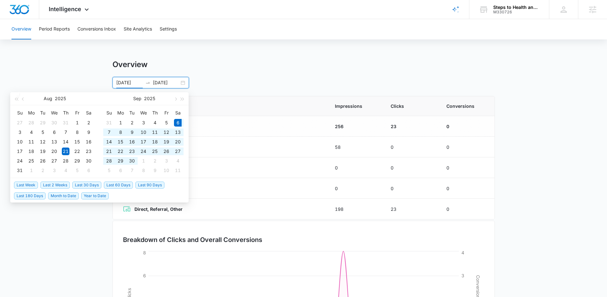 This screenshot has width=607, height=297. What do you see at coordinates (132, 171) in the screenshot?
I see `td: 2025-10-07` at bounding box center [132, 171].